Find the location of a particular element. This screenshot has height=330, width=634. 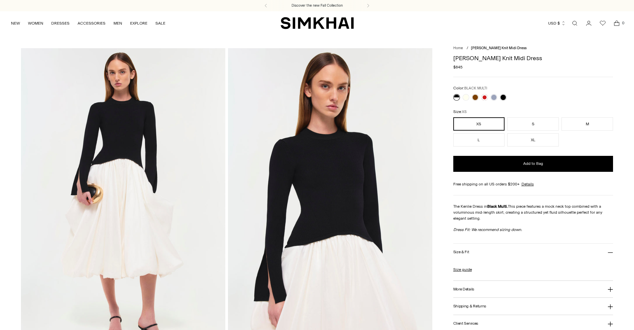

a: Open cart modal is located at coordinates (617, 23).